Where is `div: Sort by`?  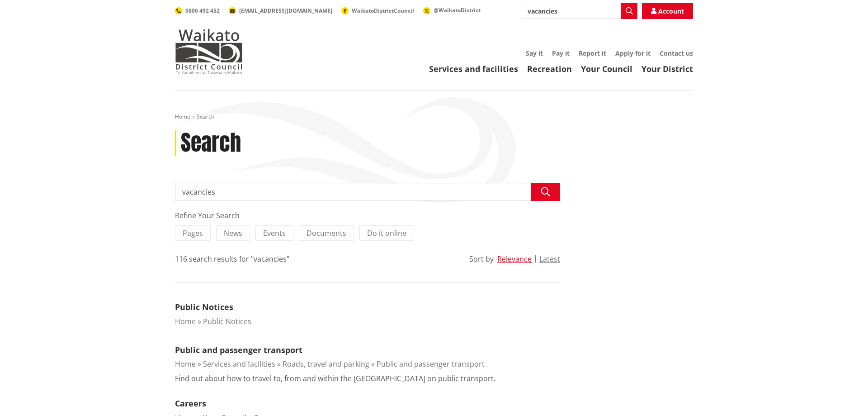
div: Sort by is located at coordinates (482, 258).